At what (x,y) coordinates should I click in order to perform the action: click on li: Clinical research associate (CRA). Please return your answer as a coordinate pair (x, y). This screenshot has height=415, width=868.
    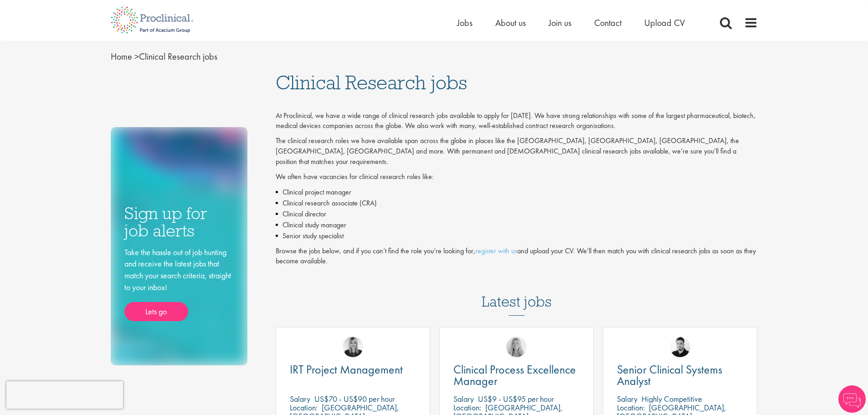
    Looking at the image, I should click on (516, 203).